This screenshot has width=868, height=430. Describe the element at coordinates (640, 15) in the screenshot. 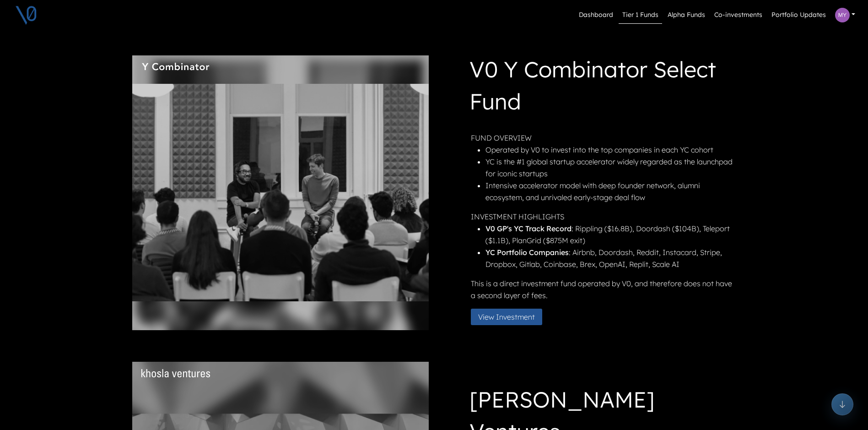

I see `a: Tier 1 Funds` at that location.